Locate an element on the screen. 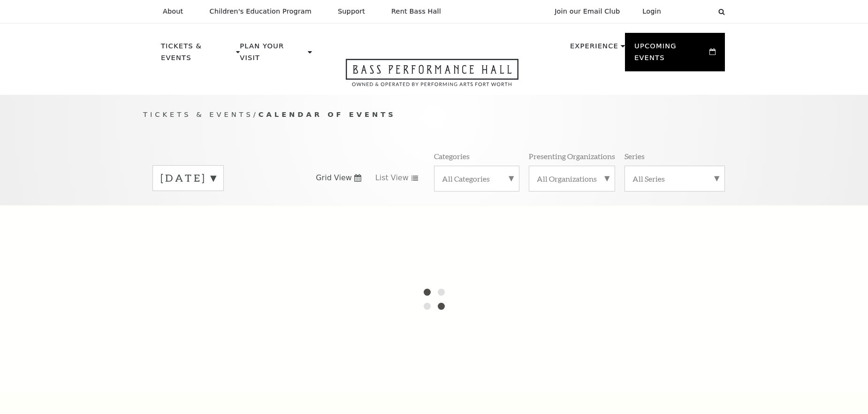  p: Children's Education Program is located at coordinates (260, 11).